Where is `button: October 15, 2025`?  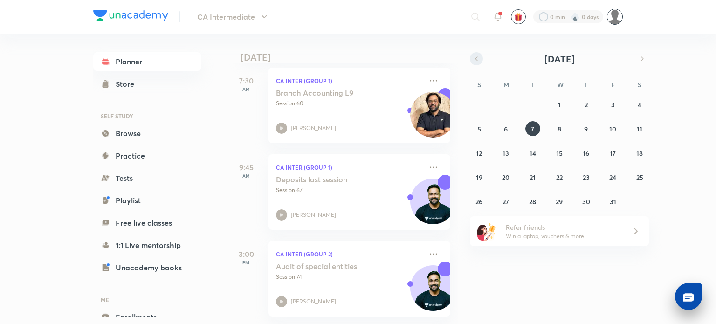 button: October 15, 2025 is located at coordinates (559, 153).